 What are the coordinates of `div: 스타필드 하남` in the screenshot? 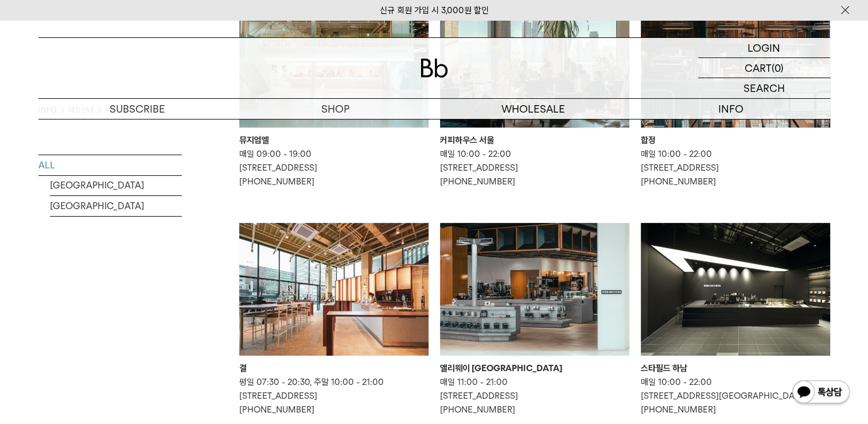 It's located at (736, 368).